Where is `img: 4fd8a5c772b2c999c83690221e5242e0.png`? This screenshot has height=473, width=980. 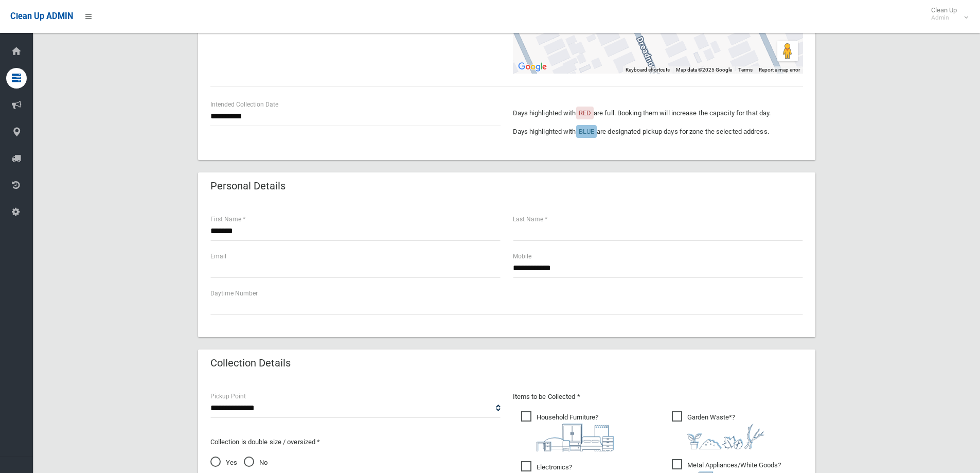
img: 4fd8a5c772b2c999c83690221e5242e0.png is located at coordinates (726, 436).